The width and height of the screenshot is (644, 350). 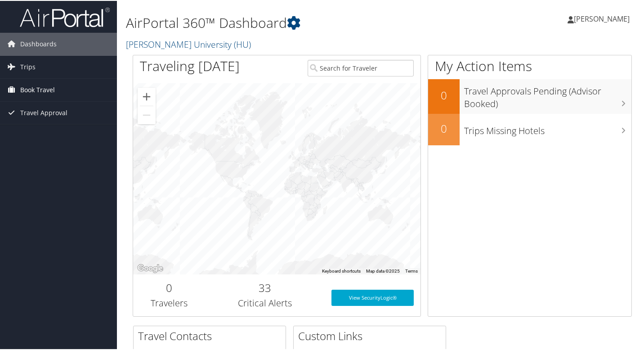 I want to click on a: 0Trips Missing Hotels, so click(x=530, y=129).